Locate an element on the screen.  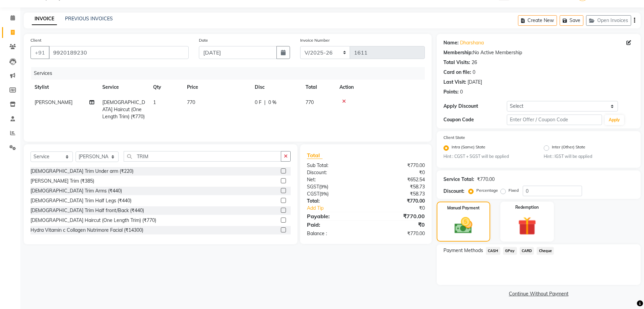
label: Redemption is located at coordinates (527, 207).